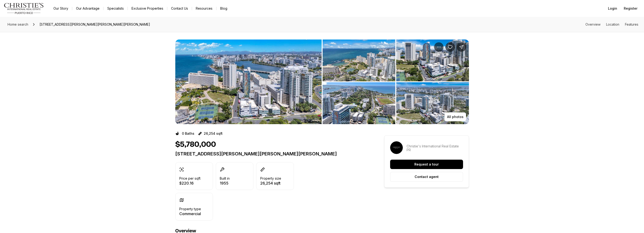 Image resolution: width=644 pixels, height=233 pixels. I want to click on li: 1 of 5, so click(249, 82).